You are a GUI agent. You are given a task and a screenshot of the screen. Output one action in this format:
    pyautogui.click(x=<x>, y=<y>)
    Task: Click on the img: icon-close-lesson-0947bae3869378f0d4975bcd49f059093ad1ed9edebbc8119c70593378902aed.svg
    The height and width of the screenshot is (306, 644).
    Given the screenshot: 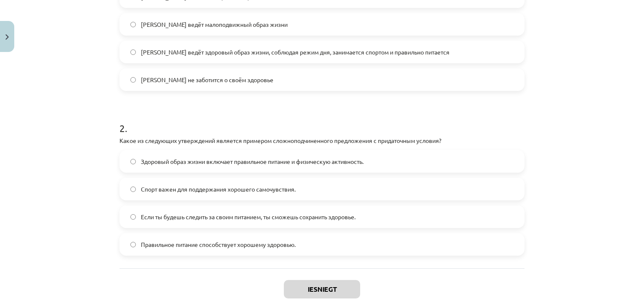 What is the action you would take?
    pyautogui.click(x=7, y=37)
    